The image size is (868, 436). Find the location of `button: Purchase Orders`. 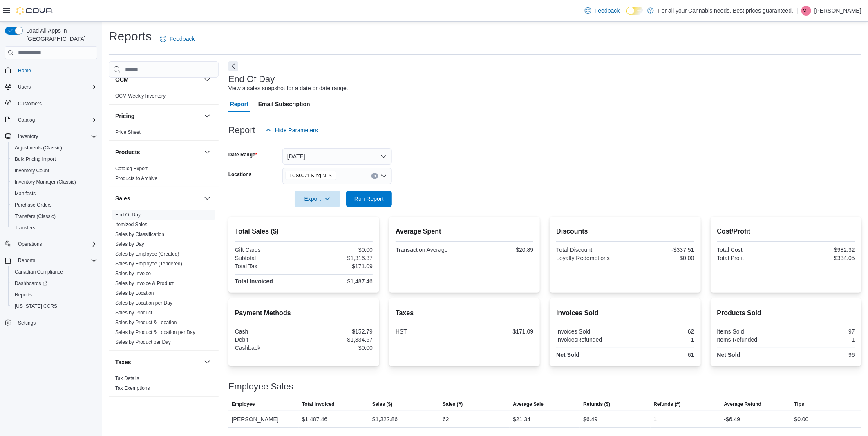

button: Purchase Orders is located at coordinates (54, 205).